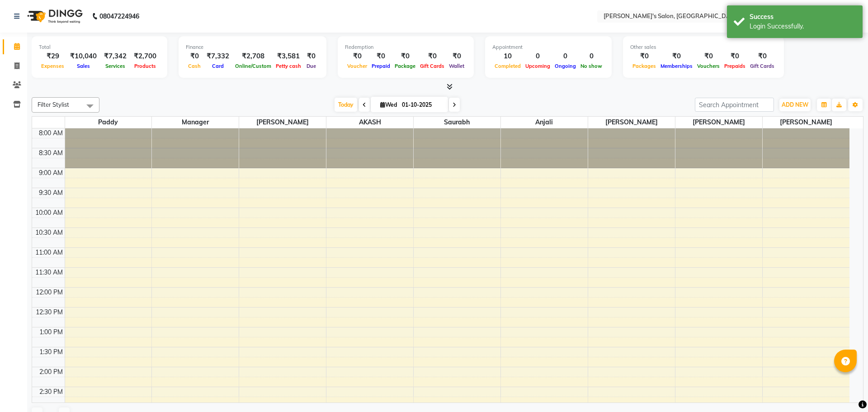 This screenshot has width=868, height=412. I want to click on span: Sales, so click(83, 66).